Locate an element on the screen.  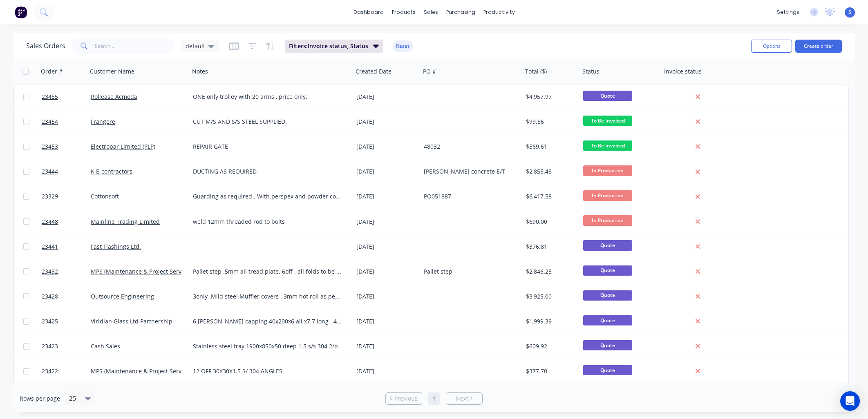
div: ONE only trolley with 20 arms , price only. is located at coordinates (268, 97).